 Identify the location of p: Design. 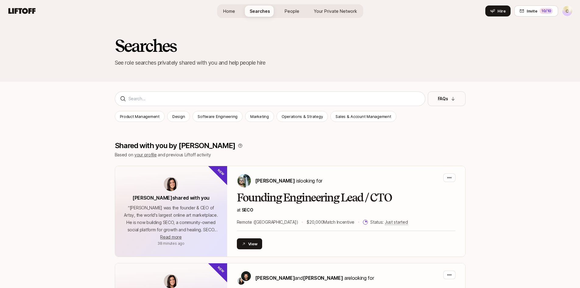
(179, 116).